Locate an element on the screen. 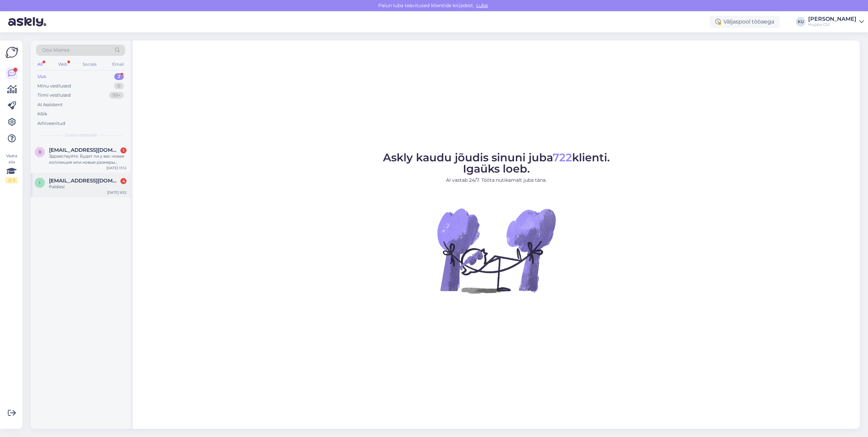 This screenshot has width=868, height=437. div: Web is located at coordinates (62, 64).